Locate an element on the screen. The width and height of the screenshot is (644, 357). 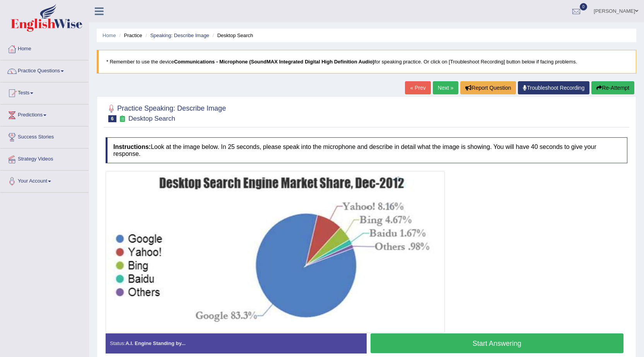
strong: A.I. Engine Standing by... is located at coordinates (155, 344).